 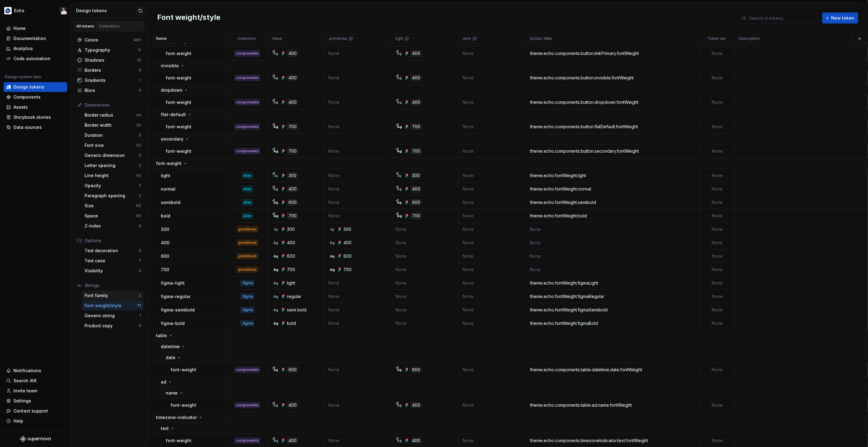 What do you see at coordinates (109, 40) in the screenshot?
I see `div: Colors` at bounding box center [109, 40].